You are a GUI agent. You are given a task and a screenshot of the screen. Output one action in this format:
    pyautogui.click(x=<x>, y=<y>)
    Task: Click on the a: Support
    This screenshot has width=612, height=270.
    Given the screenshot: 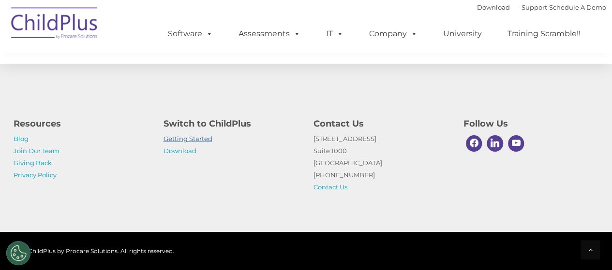 What is the action you would take?
    pyautogui.click(x=534, y=7)
    